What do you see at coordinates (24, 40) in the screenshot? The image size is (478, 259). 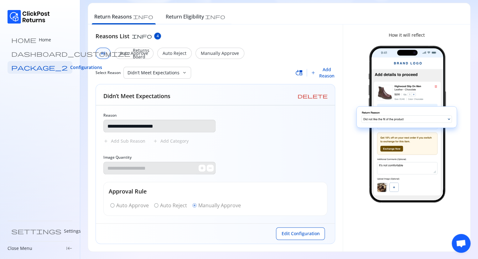 I see `span: home` at bounding box center [24, 40].